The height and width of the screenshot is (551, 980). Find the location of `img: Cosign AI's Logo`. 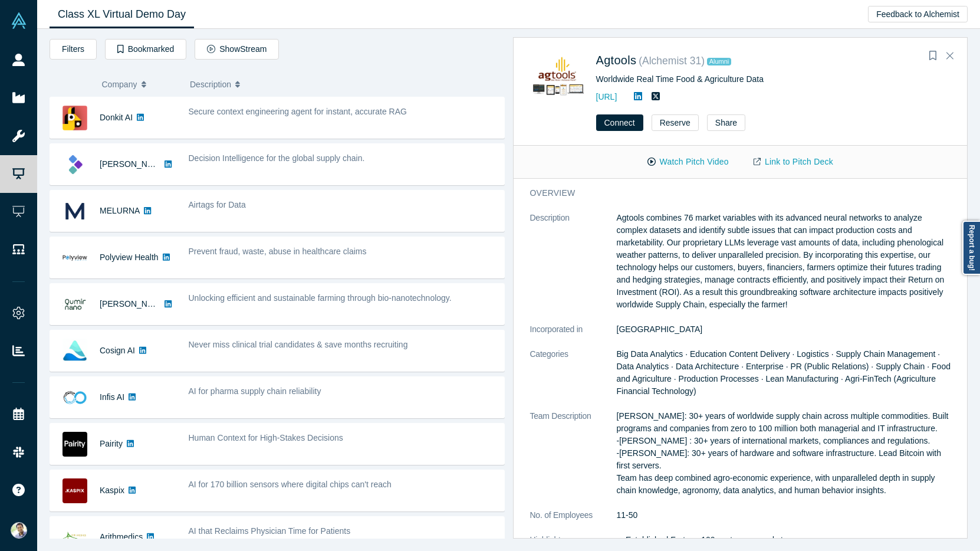

img: Cosign AI's Logo is located at coordinates (75, 351).